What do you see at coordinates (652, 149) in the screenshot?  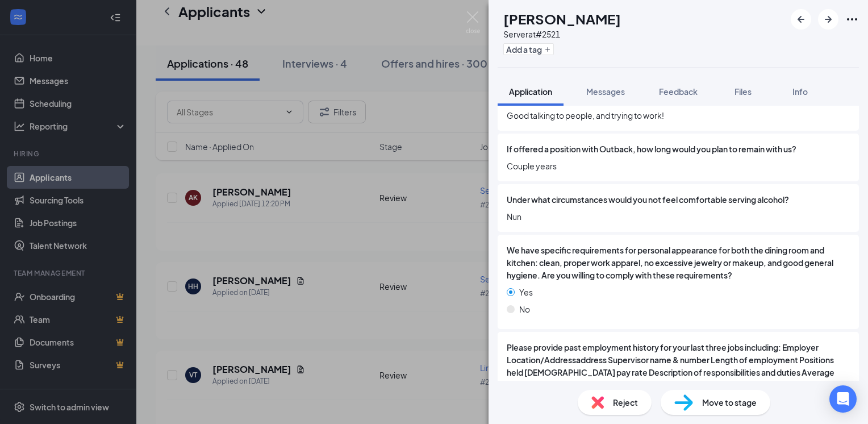 I see `span: If offered a position with Outback, how long would you plan to remain with us?` at bounding box center [652, 149].